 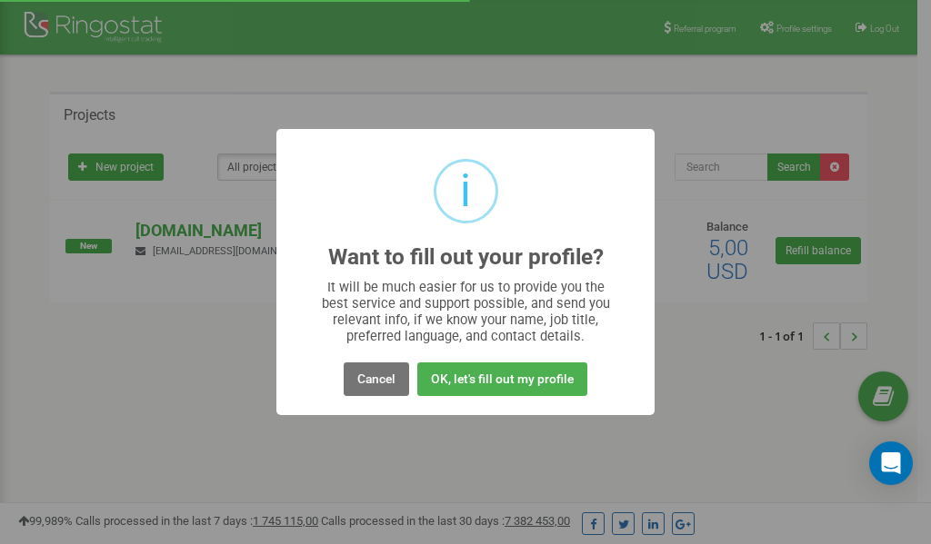 What do you see at coordinates (376, 379) in the screenshot?
I see `button: Cancel` at bounding box center [376, 379].